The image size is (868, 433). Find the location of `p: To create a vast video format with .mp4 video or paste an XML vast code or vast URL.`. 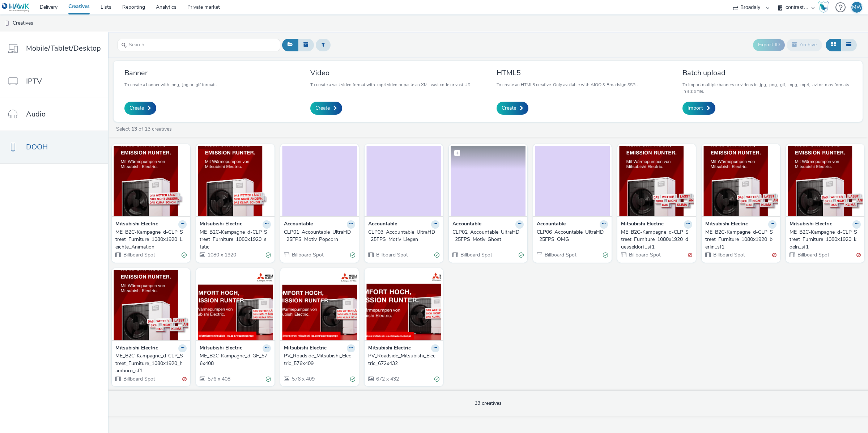

p: To create a vast video format with .mp4 video or paste an XML vast code or vast URL. is located at coordinates (392, 85).